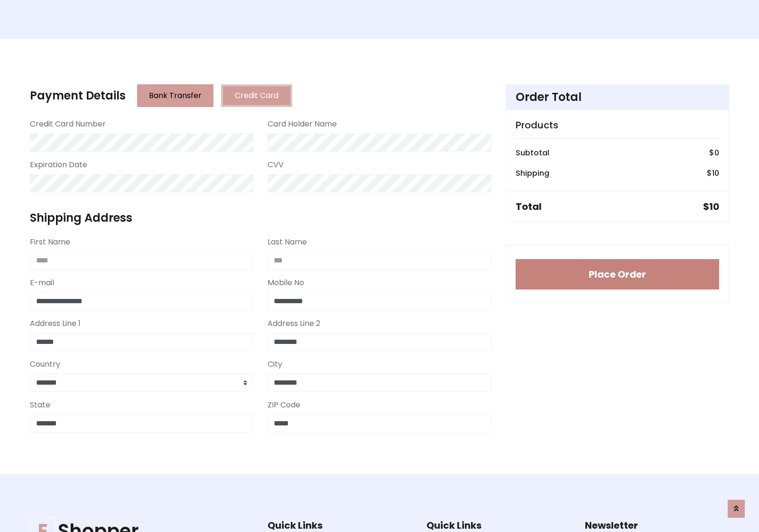 The image size is (759, 532). What do you see at coordinates (68, 124) in the screenshot?
I see `label: Credit Card Number` at bounding box center [68, 124].